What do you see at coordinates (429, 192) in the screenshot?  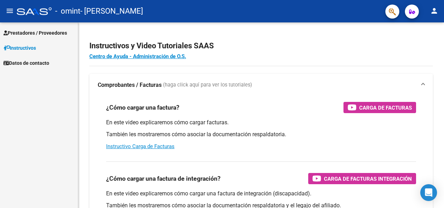 I see `div: Open Intercom Messenger` at bounding box center [429, 192].